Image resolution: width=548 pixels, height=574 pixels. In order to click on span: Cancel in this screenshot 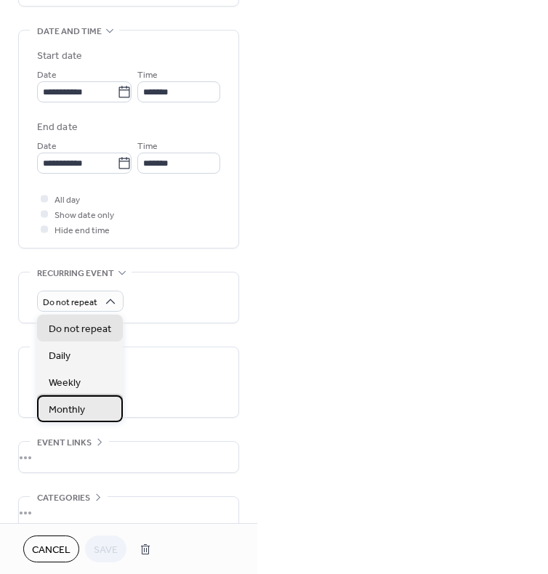, I will do `click(51, 550)`.